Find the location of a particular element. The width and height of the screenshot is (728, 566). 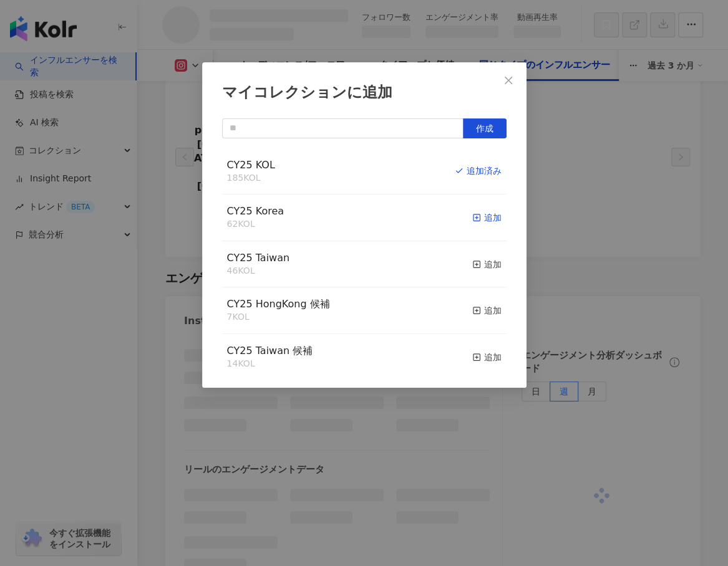

a: CY25 HongKong 候補 is located at coordinates (278, 304).